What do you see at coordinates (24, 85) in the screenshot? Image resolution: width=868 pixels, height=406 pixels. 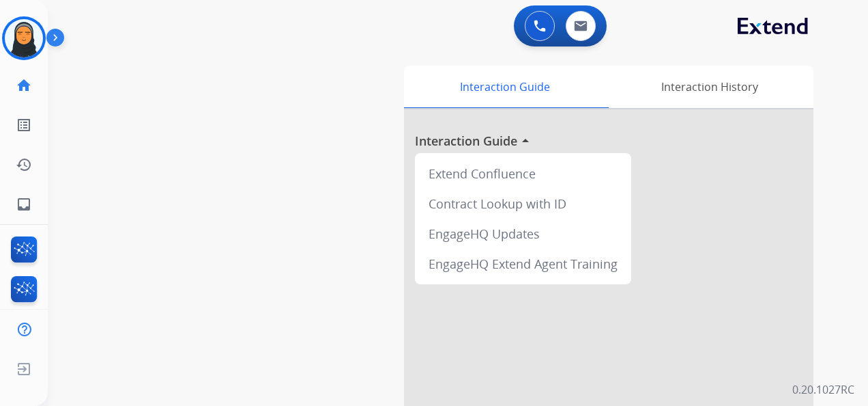 I see `mat-icon: home` at bounding box center [24, 85].